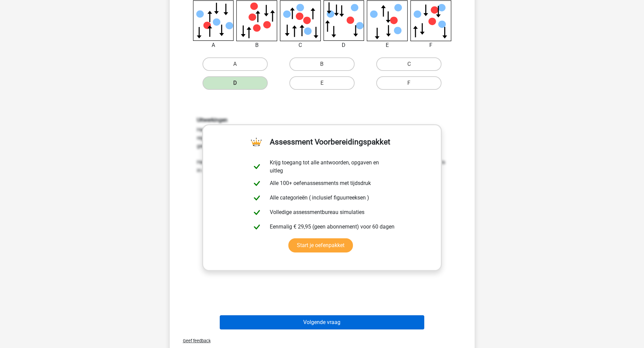 This screenshot has height=348, width=644. I want to click on label: D, so click(235, 83).